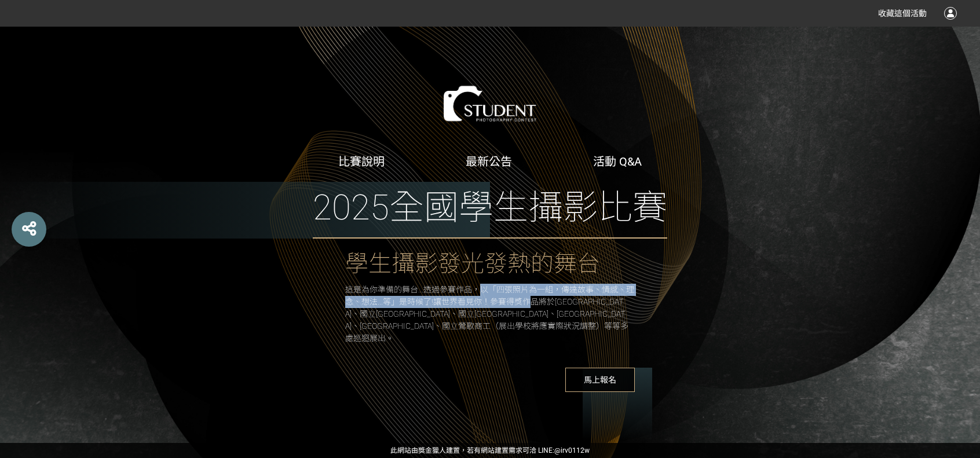 The width and height of the screenshot is (980, 458). Describe the element at coordinates (456, 450) in the screenshot. I see `a: 此網站由獎金獵人建置，若有網站建置需求` at that location.